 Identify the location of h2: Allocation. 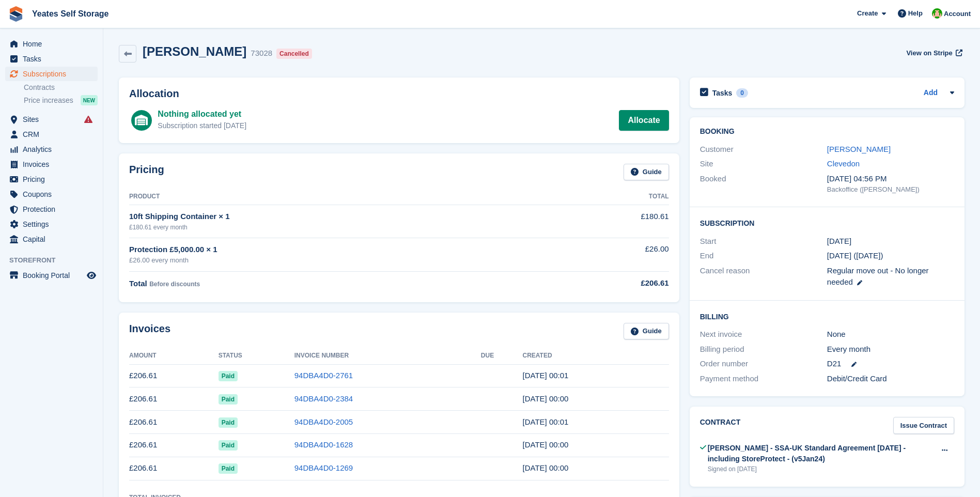
(399, 93).